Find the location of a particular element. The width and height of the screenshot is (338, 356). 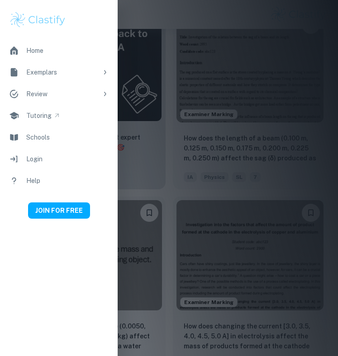

button: JOIN FOR FREE is located at coordinates (59, 211).